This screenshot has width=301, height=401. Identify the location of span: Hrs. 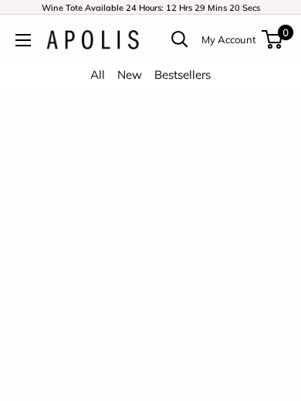
(185, 8).